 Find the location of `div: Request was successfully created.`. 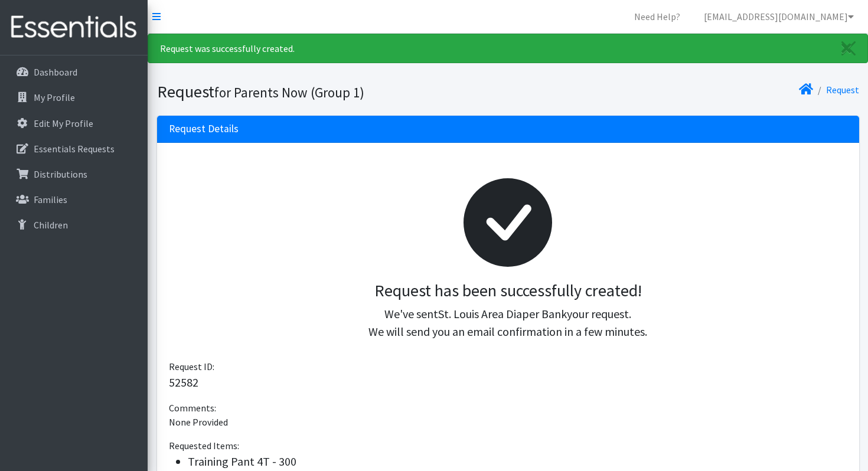

div: Request was successfully created. is located at coordinates (508, 49).